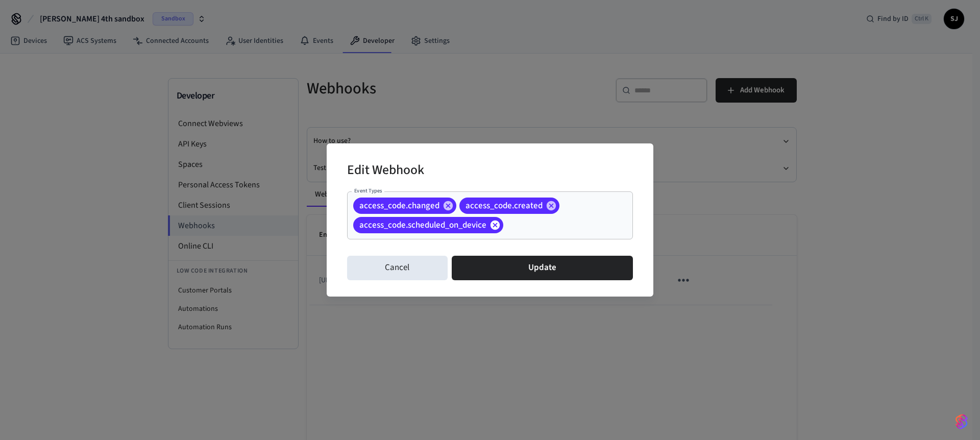  Describe the element at coordinates (503, 206) in the screenshot. I see `span: access_code.created` at that location.